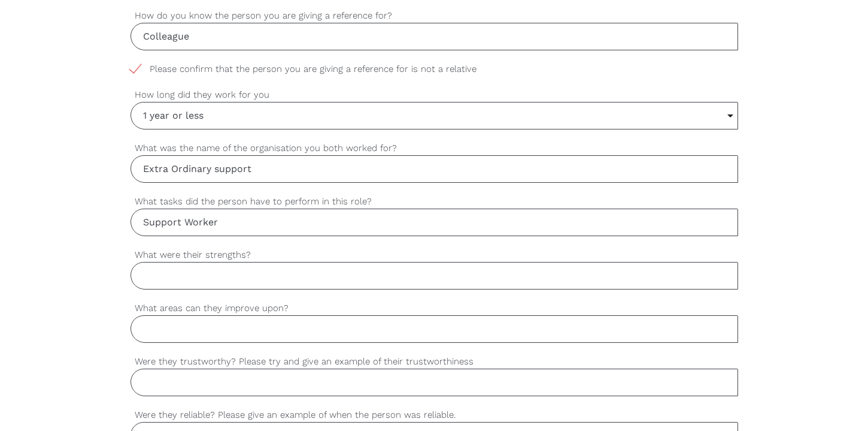  Describe the element at coordinates (434, 202) in the screenshot. I see `label: What tasks did the person have to perform in this role?` at that location.